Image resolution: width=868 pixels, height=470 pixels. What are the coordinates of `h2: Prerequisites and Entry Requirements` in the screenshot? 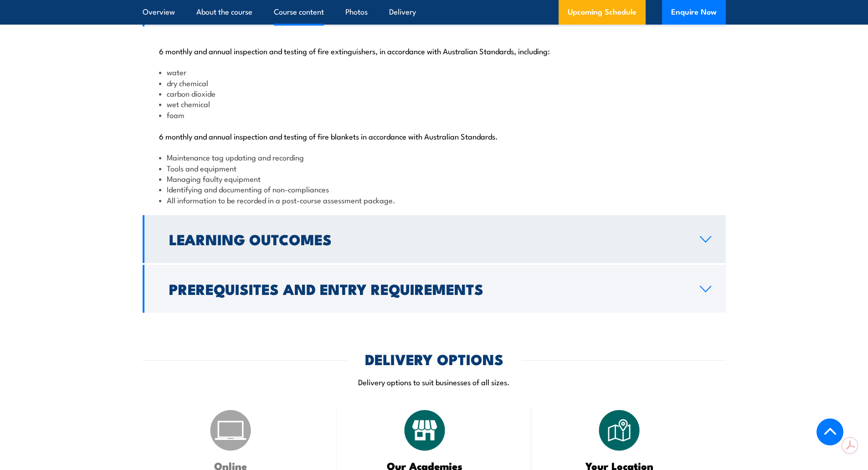 It's located at (427, 289).